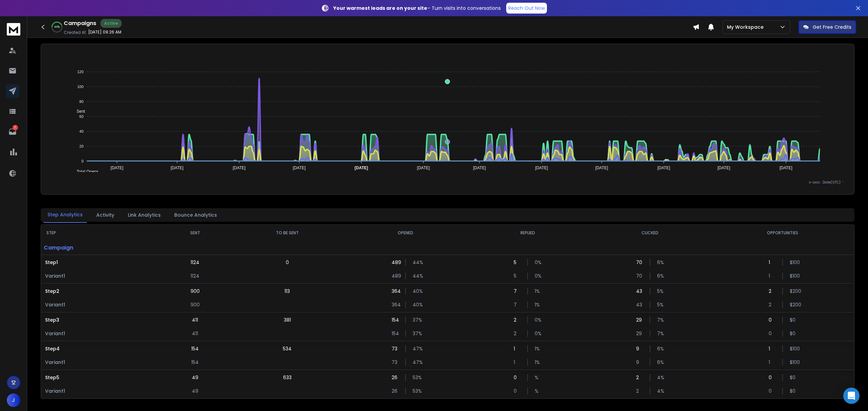 This screenshot has width=868, height=411. What do you see at coordinates (660, 320) in the screenshot?
I see `p: 7 %` at bounding box center [660, 320].